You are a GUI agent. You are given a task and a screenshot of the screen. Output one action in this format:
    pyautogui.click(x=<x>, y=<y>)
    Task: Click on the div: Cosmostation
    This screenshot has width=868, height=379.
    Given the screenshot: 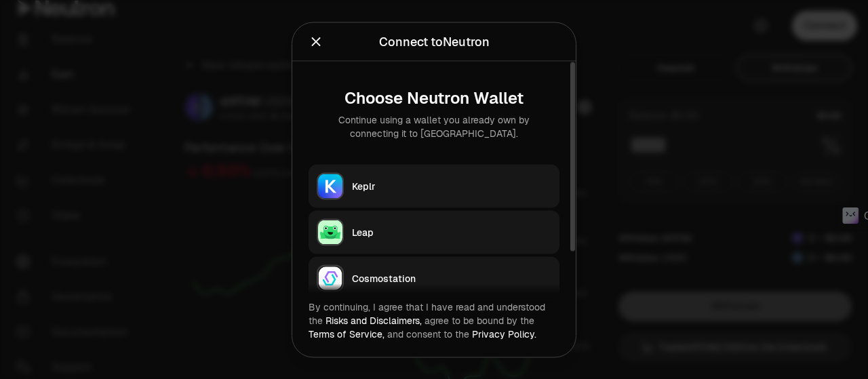 What is the action you would take?
    pyautogui.click(x=452, y=278)
    